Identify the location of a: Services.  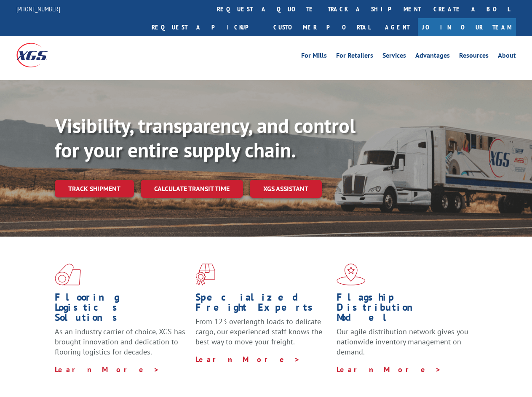
(394, 57).